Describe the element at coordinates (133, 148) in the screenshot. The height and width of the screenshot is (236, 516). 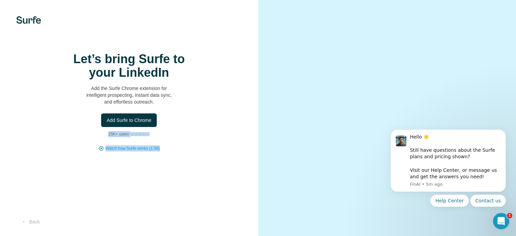
I see `span: Watch how Surfe works (1:58)` at that location.